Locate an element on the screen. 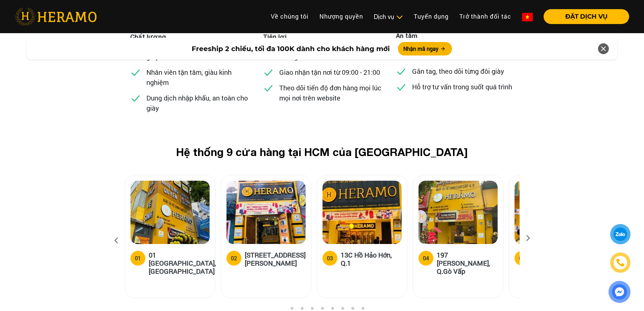 This screenshot has height=311, width=644. p: Nhân viên tận tâm, giàu kinh nghiệm is located at coordinates (197, 77).